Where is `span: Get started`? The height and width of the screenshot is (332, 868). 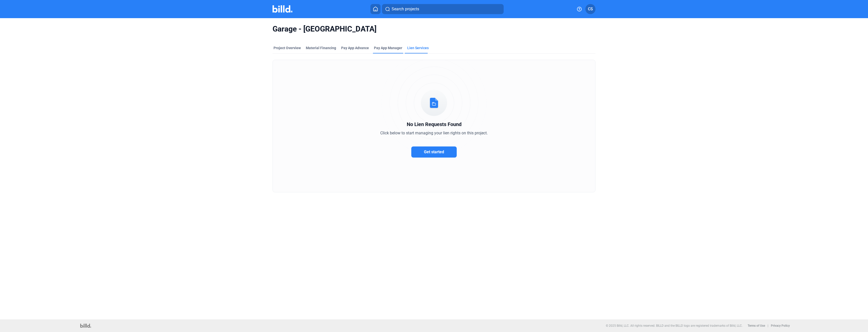 span: Get started is located at coordinates (434, 152).